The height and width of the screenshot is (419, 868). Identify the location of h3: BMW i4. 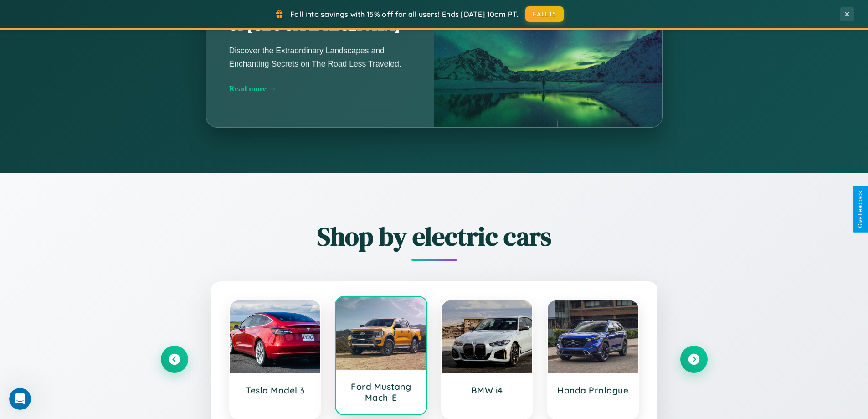
(487, 390).